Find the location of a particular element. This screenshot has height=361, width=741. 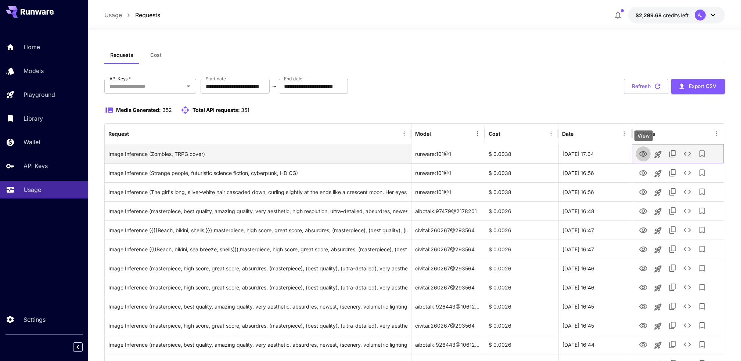

label: Start date is located at coordinates (216, 79).